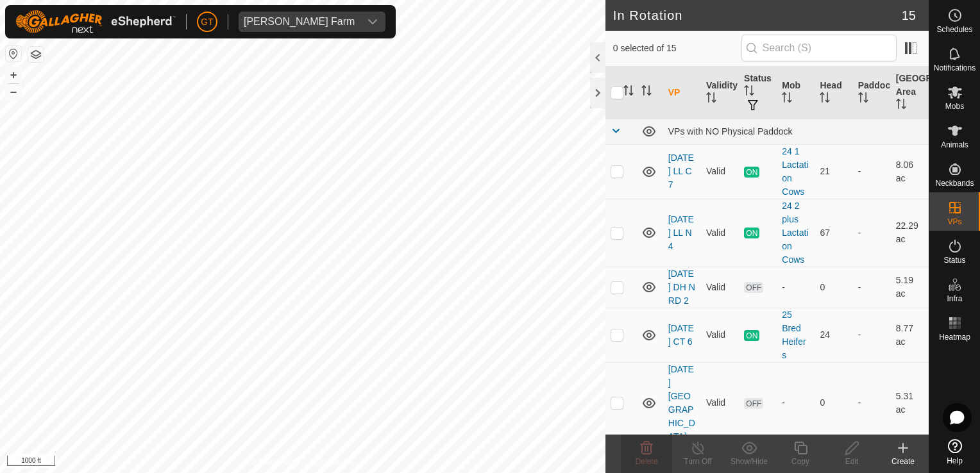  Describe the element at coordinates (954, 299) in the screenshot. I see `span: Infra` at that location.